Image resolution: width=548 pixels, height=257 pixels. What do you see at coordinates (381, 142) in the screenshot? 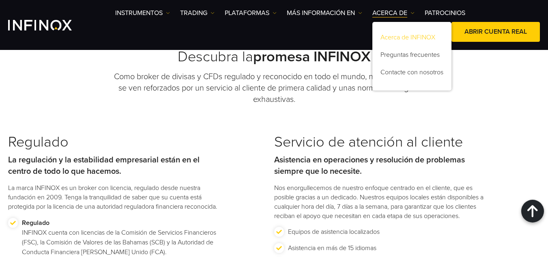
I see `h3: Servicio de atención al cliente` at bounding box center [381, 142].